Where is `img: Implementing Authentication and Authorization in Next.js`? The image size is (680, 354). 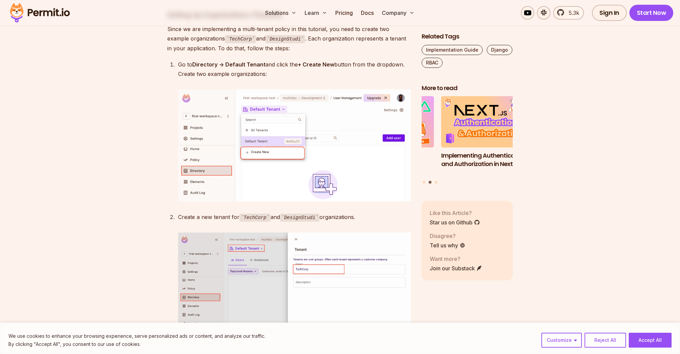
img: Implementing Authentication and Authorization in Next.js is located at coordinates (486, 122).